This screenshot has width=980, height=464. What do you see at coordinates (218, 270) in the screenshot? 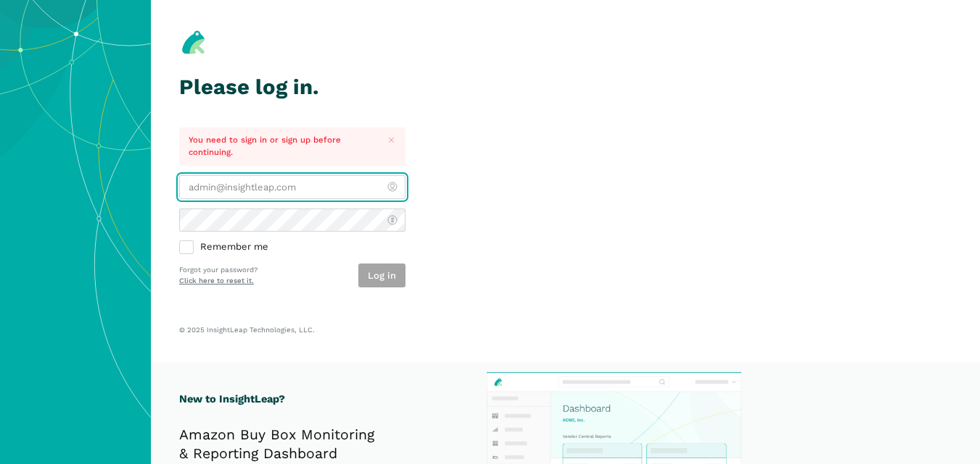
I see `p: Forgot your password?` at bounding box center [218, 270].